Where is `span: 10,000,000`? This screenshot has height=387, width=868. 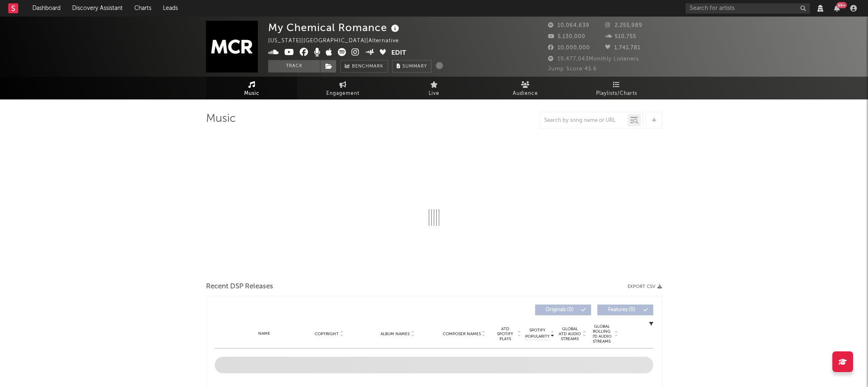 span: 10,000,000 is located at coordinates (569, 47).